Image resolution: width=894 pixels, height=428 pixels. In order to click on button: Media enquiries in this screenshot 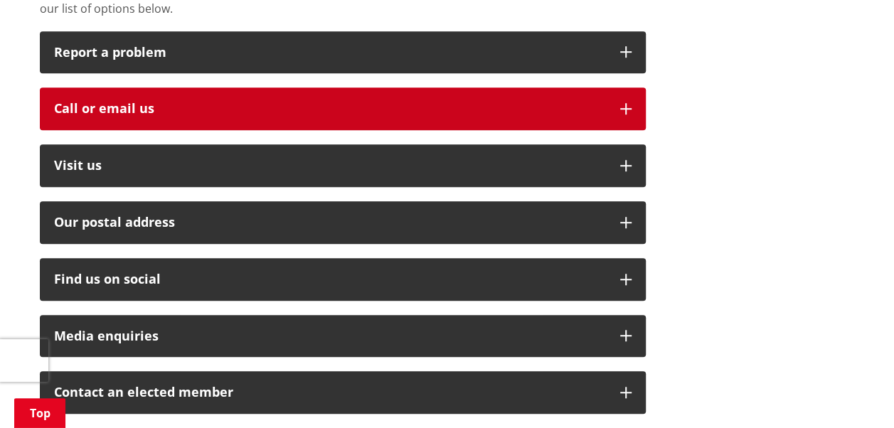, I will do `click(343, 336)`.